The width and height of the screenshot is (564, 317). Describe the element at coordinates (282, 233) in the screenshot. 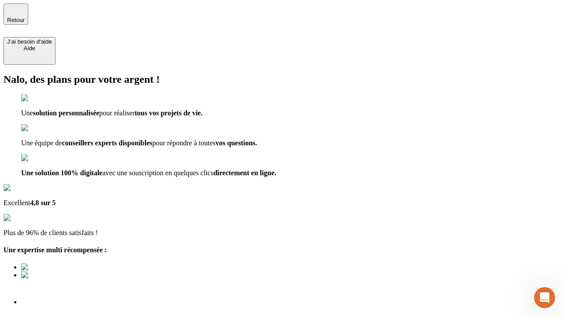

I see `p: Plus de 96% de clients satisfaits !` at that location.